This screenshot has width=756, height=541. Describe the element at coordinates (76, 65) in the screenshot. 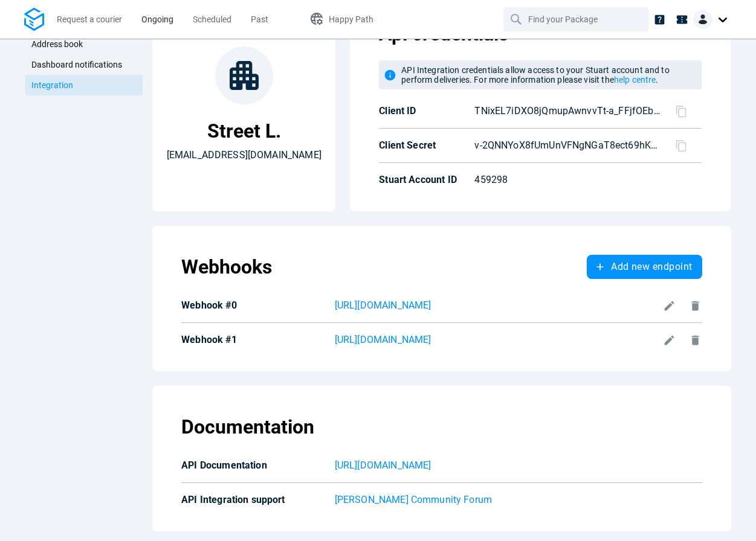

I see `span: Dashboard notifications` at that location.